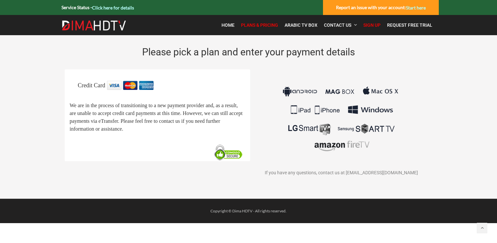 This screenshot has width=497, height=243. What do you see at coordinates (156, 117) in the screenshot?
I see `span: We are in the process of transitioning to a new payment provider and, as a result, are unable to ...` at bounding box center [156, 117].